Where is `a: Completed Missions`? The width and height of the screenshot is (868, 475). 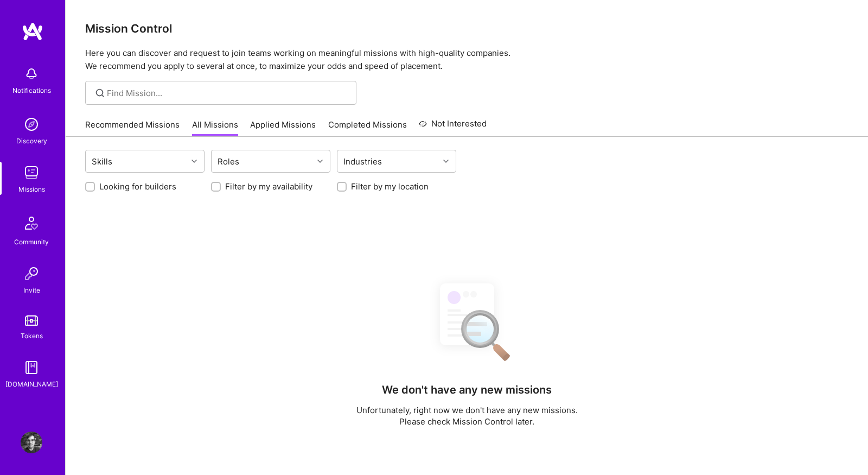
a: Completed Missions is located at coordinates (367, 128).